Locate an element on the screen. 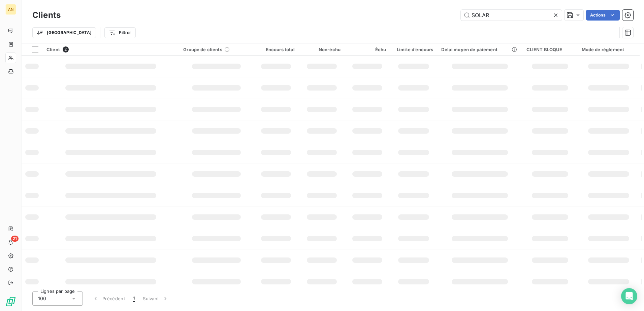 This screenshot has height=311, width=644. button: 1 is located at coordinates (134, 298).